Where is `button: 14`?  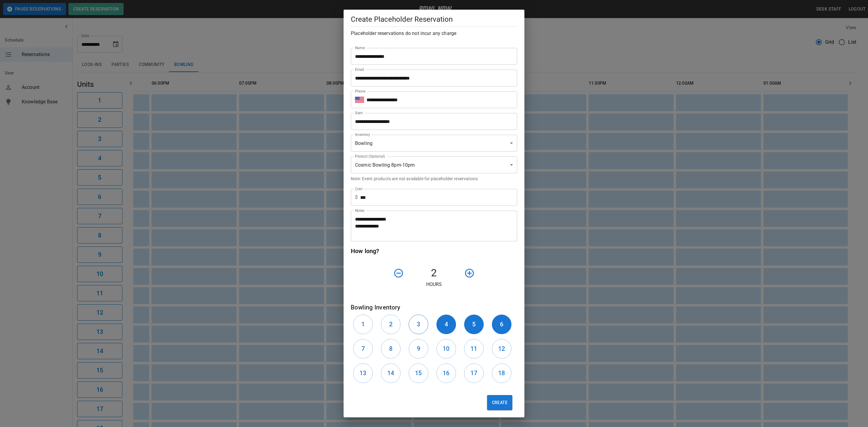
button: 14 is located at coordinates (391, 373).